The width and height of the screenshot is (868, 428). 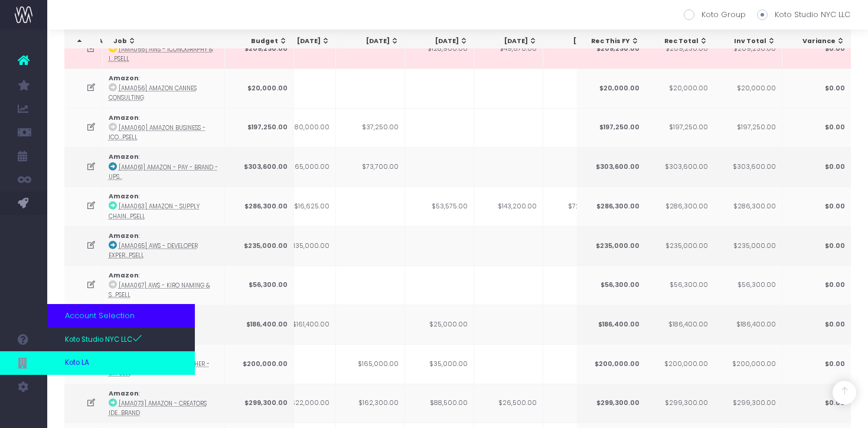 I want to click on td: $88,500.00, so click(x=439, y=403).